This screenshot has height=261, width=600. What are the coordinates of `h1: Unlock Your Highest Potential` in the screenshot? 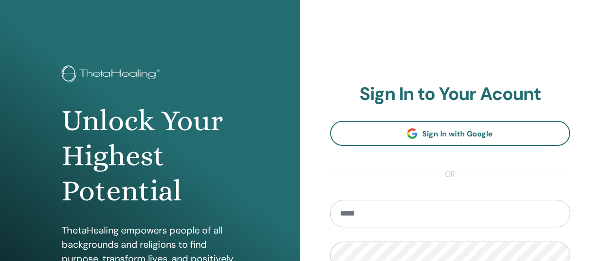 It's located at (150, 156).